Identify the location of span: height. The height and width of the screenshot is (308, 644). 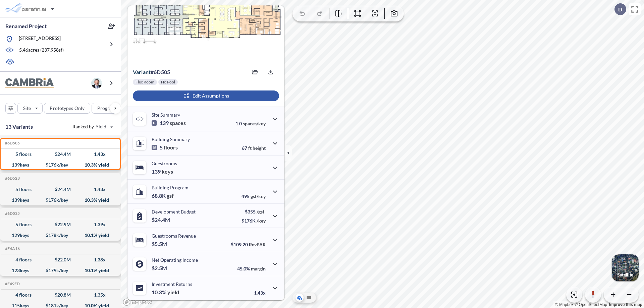
(259, 148).